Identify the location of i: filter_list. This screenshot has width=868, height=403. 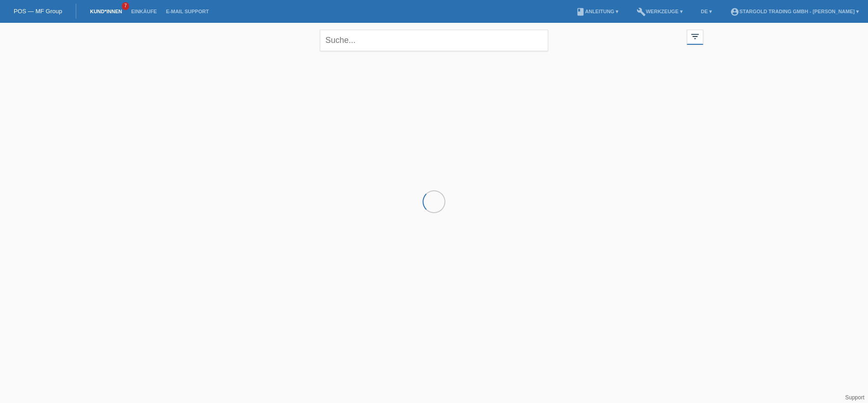
(695, 37).